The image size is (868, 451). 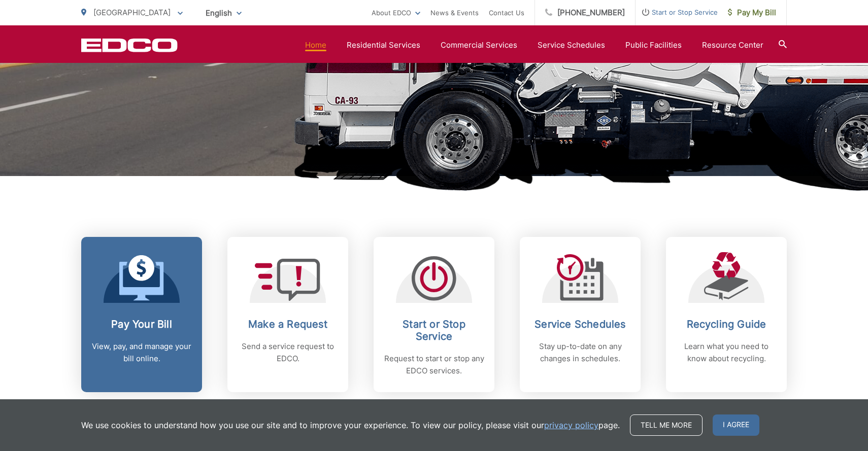 What do you see at coordinates (571, 425) in the screenshot?
I see `a: privacy policy` at bounding box center [571, 425].